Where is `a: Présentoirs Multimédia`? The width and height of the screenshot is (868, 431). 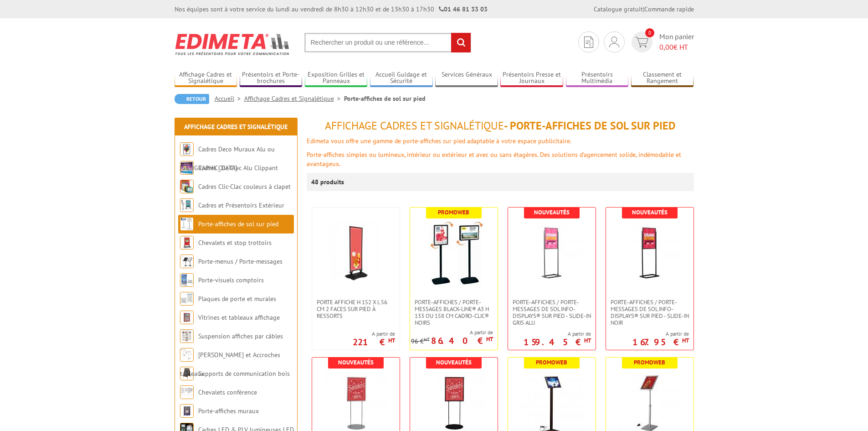 a: Présentoirs Multimédia is located at coordinates (597, 78).